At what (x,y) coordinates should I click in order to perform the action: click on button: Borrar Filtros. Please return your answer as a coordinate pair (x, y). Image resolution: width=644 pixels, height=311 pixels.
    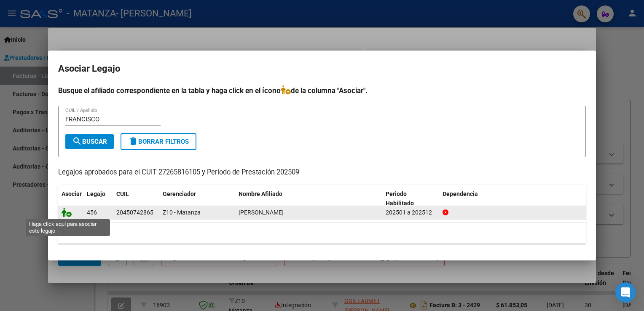
    Looking at the image, I should click on (159, 142).